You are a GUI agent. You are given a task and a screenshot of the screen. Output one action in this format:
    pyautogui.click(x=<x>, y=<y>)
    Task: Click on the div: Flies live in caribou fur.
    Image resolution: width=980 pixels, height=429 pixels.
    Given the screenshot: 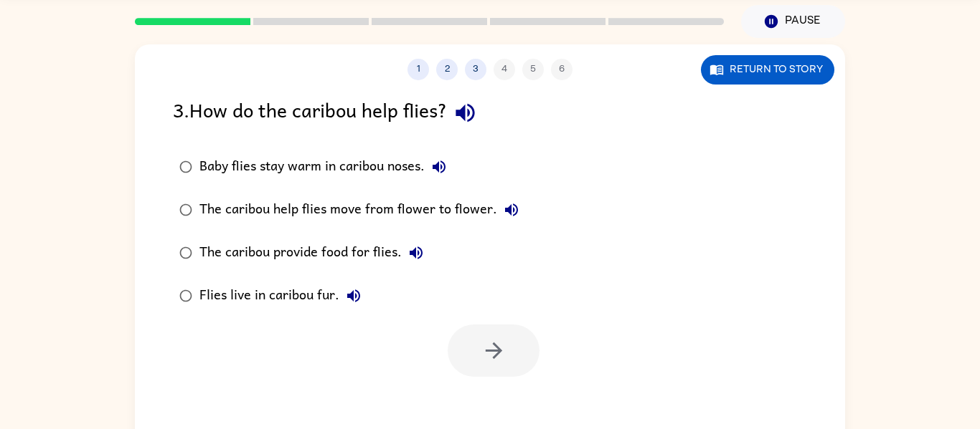 What is the action you would take?
    pyautogui.click(x=283, y=296)
    